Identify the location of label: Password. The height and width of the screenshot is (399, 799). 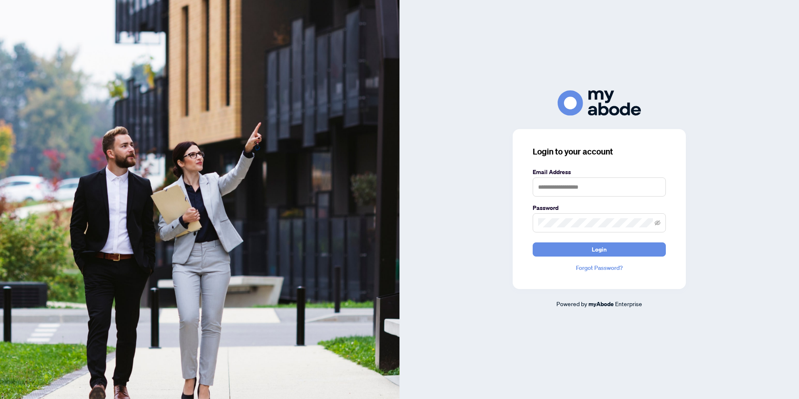
(599, 208).